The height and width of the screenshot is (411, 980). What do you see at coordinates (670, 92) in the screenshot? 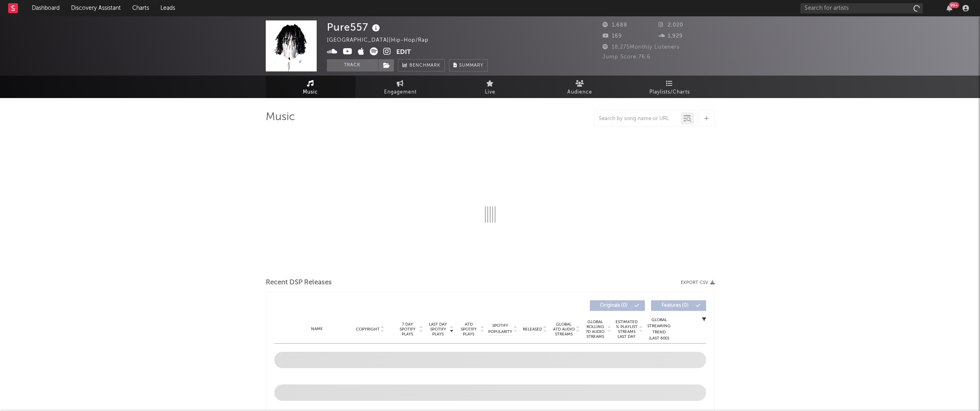
I see `span: Playlists/Charts` at bounding box center [670, 92].